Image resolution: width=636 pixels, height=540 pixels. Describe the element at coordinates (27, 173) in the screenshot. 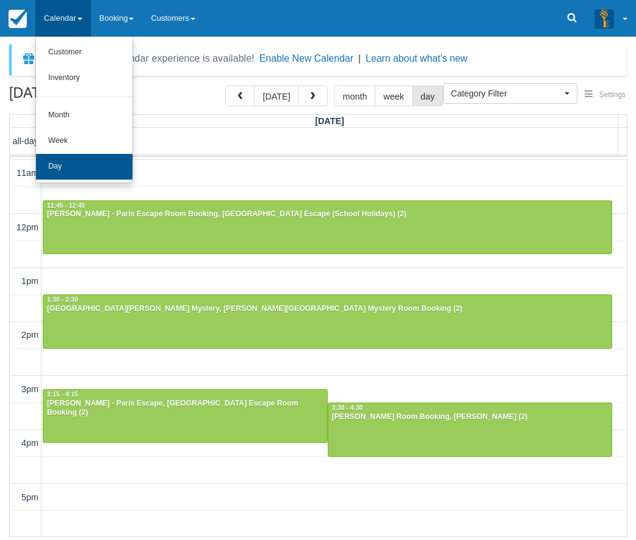

I see `span: 11am` at that location.